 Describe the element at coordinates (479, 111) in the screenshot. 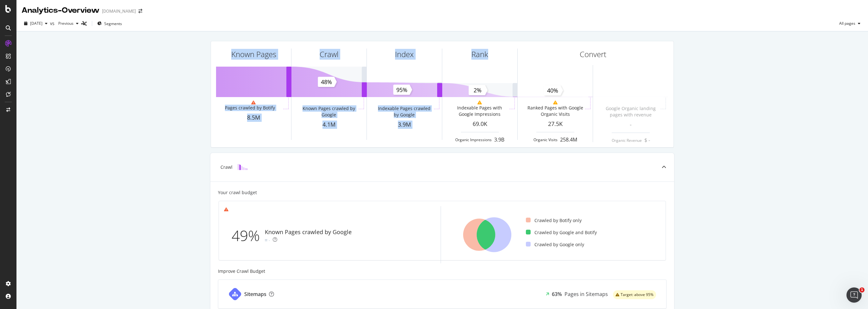

I see `div: Indexable Pages with Google Impressions` at that location.